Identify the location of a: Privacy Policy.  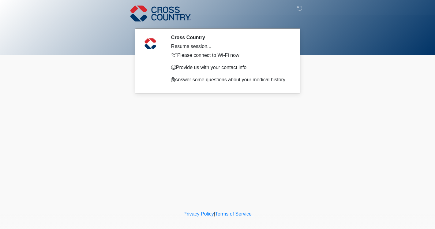
(199, 214).